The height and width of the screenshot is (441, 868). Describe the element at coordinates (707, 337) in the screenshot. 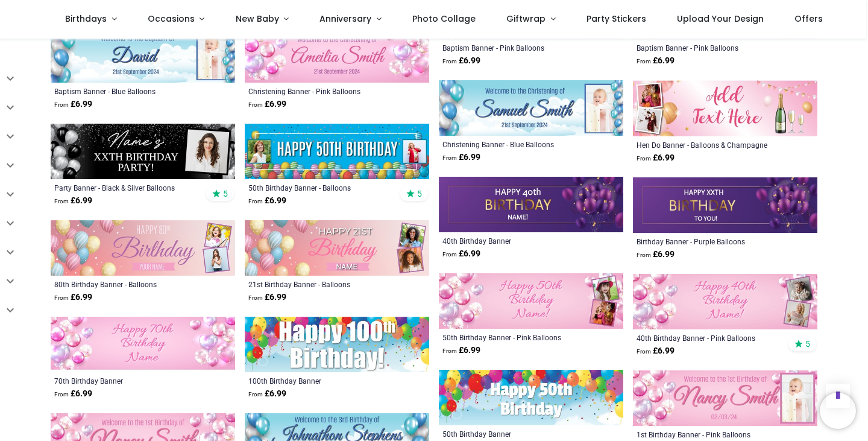

I see `div: 40th Birthday Banner - Pink Balloons` at that location.